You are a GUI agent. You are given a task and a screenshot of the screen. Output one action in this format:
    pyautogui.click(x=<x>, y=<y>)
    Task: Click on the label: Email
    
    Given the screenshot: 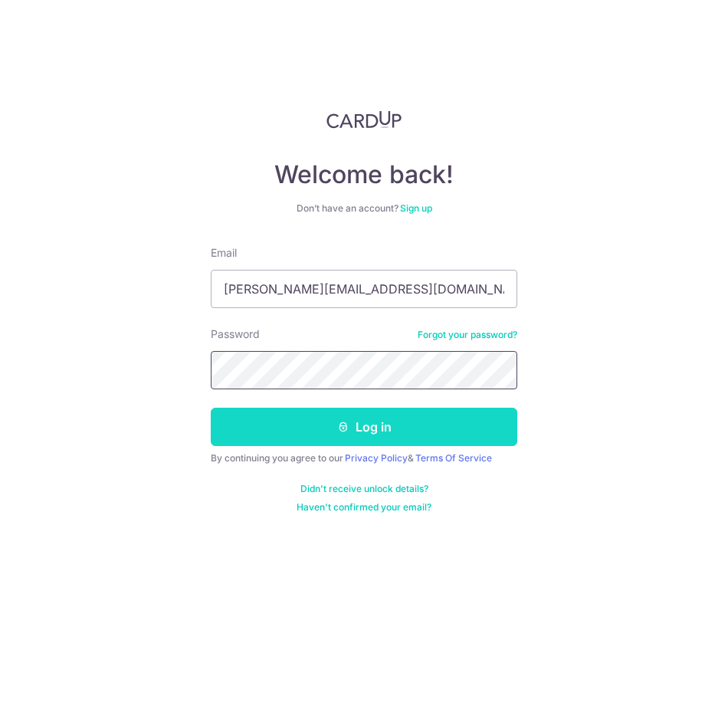 What is the action you would take?
    pyautogui.click(x=224, y=253)
    